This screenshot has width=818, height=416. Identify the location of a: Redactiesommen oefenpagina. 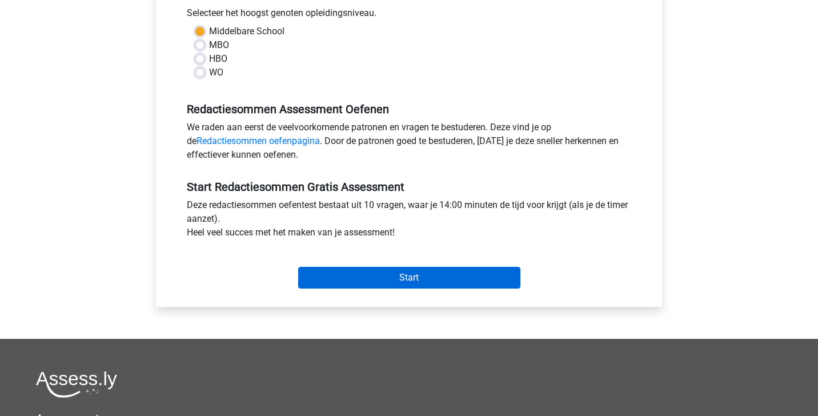
(258, 141).